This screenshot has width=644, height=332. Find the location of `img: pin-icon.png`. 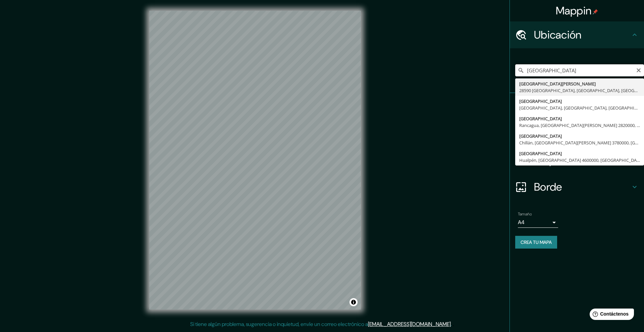

img: pin-icon.png is located at coordinates (595, 11).